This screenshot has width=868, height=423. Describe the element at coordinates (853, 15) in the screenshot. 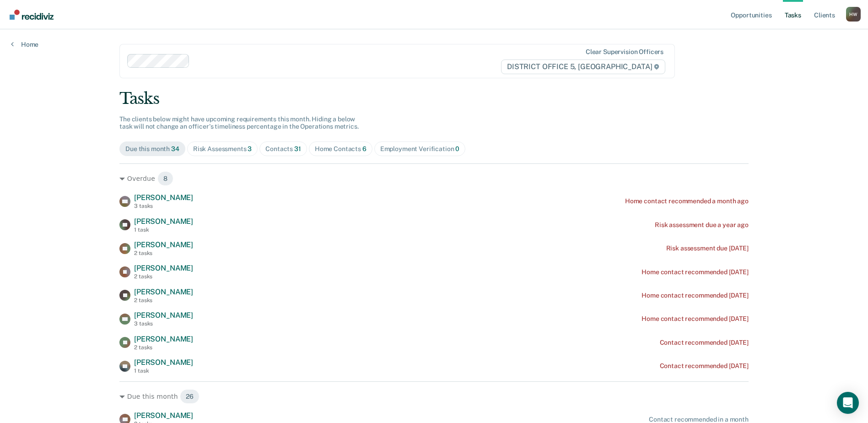

I see `div: H W` at that location.